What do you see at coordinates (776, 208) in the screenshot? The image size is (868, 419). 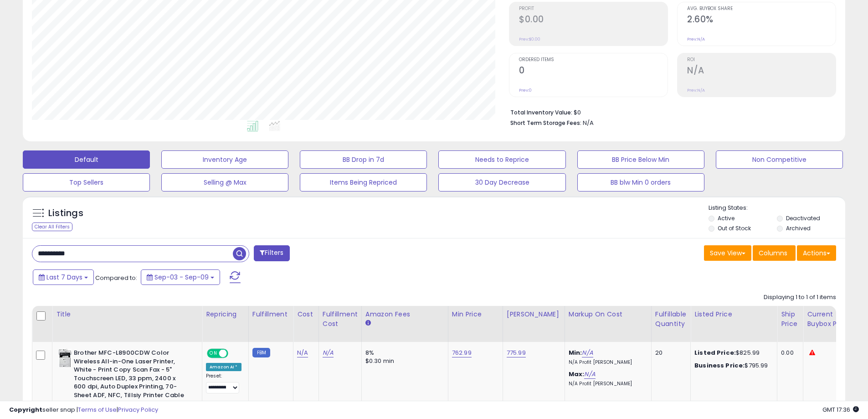 I see `p: Listing States:` at bounding box center [776, 208].